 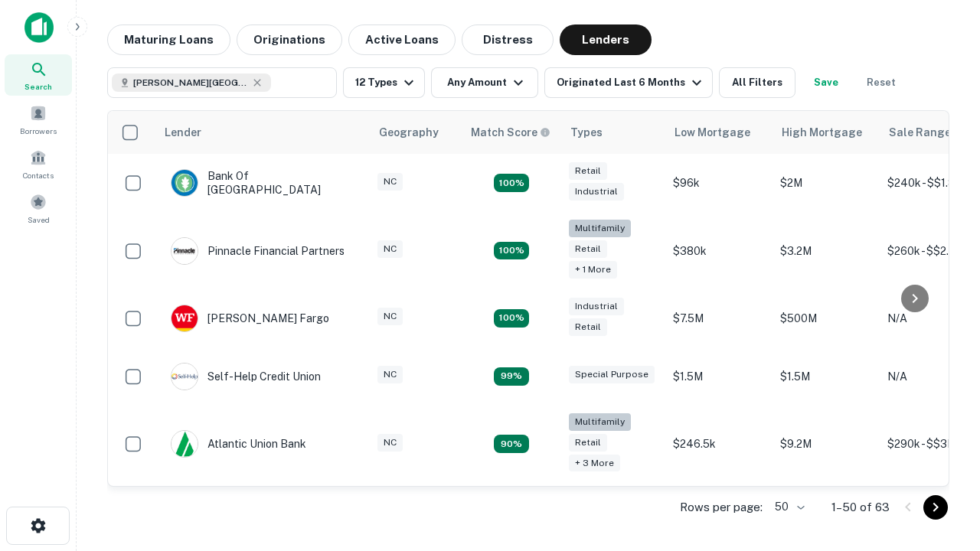 What do you see at coordinates (238, 444) in the screenshot?
I see `div: Atlantic Union Bank` at bounding box center [238, 444].